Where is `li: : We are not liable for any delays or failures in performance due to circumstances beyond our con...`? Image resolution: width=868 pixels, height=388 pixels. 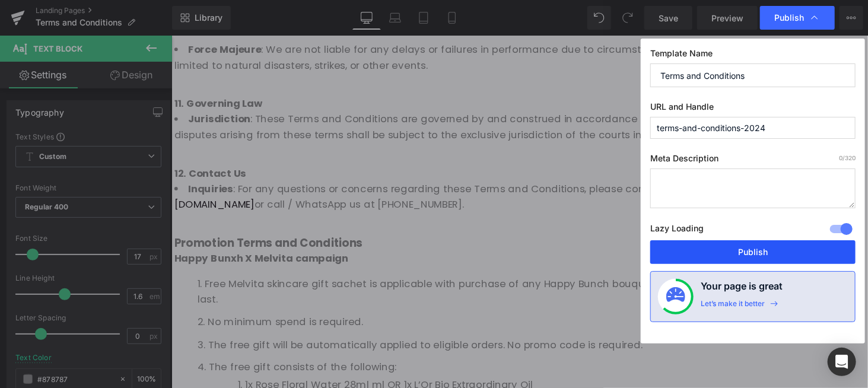 li: : We are not liable for any delays or failures in performance due to circumstances beyond our con... is located at coordinates (359, 23).